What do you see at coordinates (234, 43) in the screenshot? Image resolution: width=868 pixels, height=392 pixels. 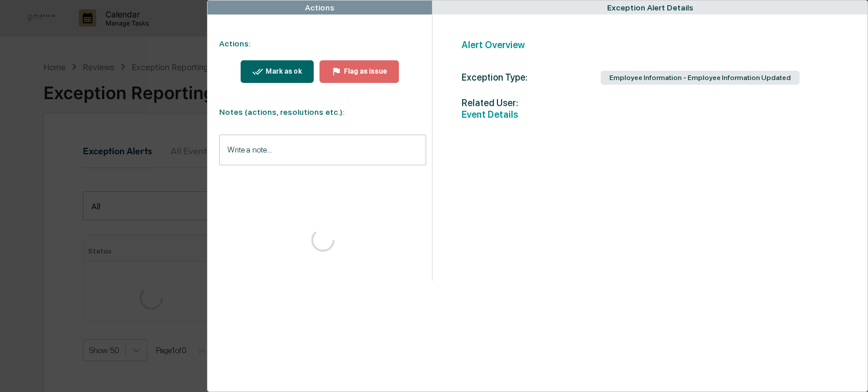 I see `strong: Actions:` at bounding box center [234, 43].